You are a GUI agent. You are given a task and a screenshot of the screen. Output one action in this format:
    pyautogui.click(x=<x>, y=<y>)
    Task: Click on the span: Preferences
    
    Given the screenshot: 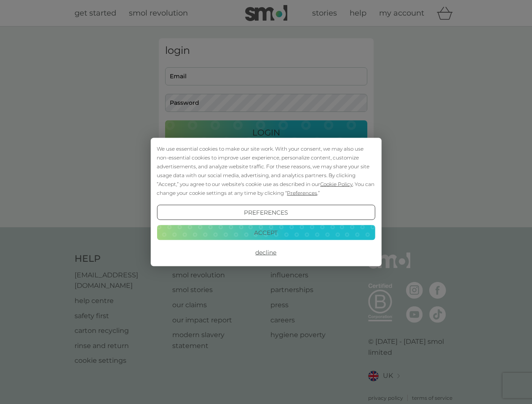 What is the action you would take?
    pyautogui.click(x=302, y=192)
    